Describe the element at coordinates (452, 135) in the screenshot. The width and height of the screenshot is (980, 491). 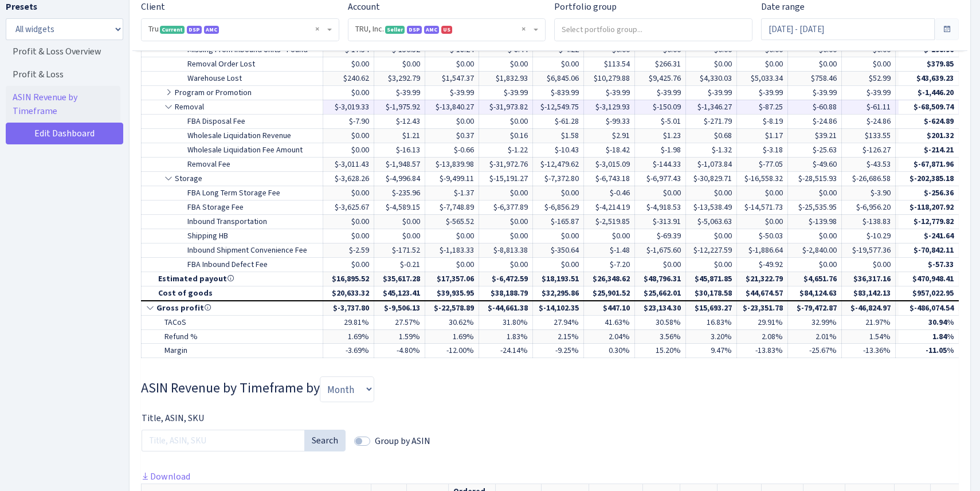
I see `td: $0.37` at that location.